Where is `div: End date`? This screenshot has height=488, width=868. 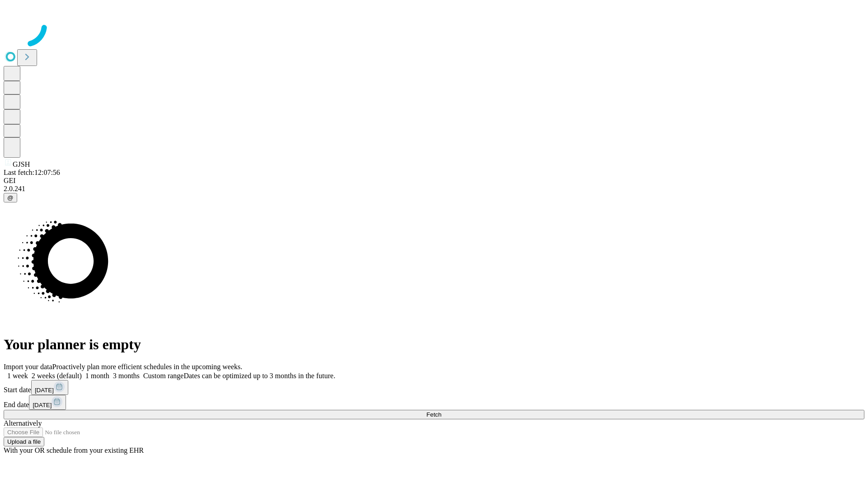
div: End date is located at coordinates (434, 402).